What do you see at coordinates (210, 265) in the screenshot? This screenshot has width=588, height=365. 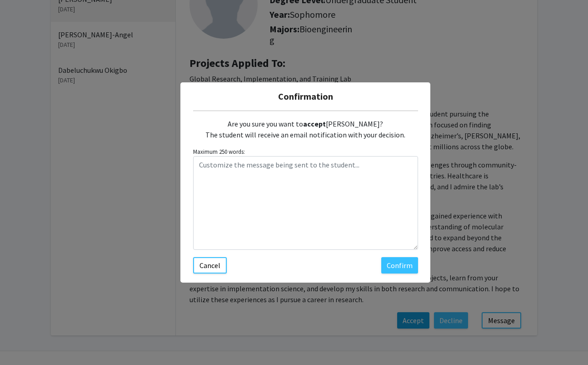 I see `button: Cancel` at bounding box center [210, 265].